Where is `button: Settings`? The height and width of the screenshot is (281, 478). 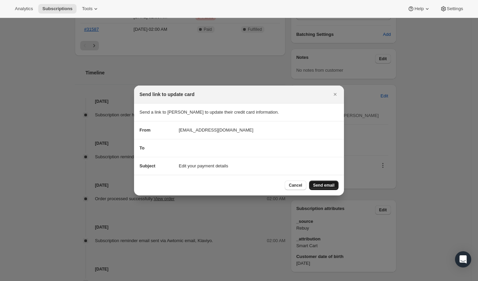
button: Settings is located at coordinates (451, 9).